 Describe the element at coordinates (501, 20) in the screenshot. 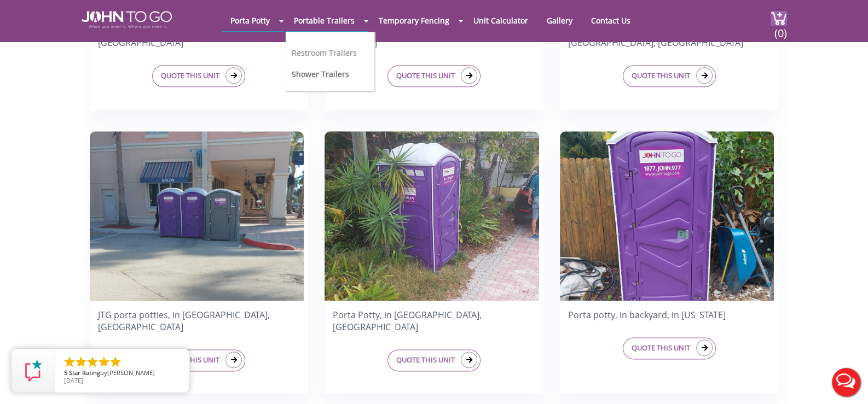

I see `a: Unit Calculator` at that location.